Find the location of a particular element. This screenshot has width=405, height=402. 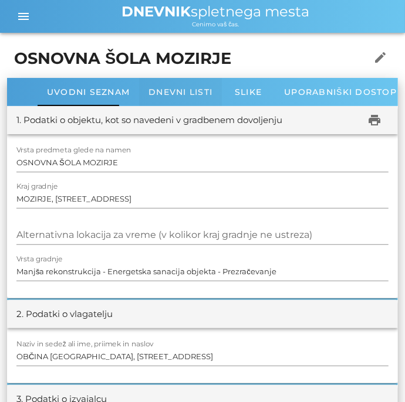

font: Cenimo vaš čas. is located at coordinates (215, 24).